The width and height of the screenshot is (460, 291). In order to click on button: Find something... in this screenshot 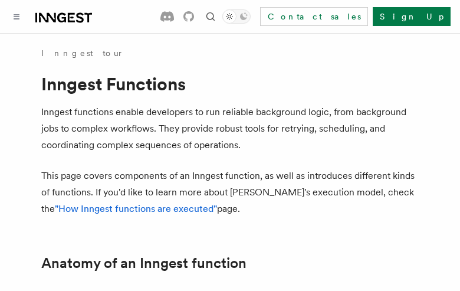, I will do `click(211, 17)`.